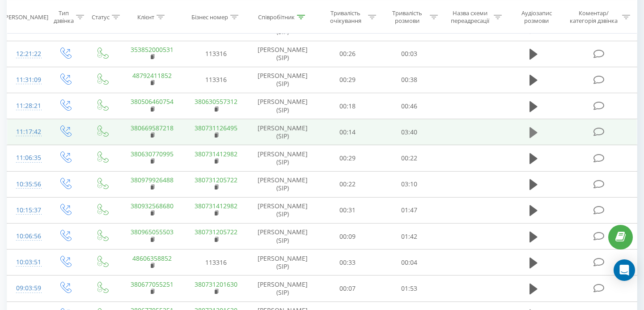  Describe the element at coordinates (152, 284) in the screenshot. I see `a: 380677055251` at that location.